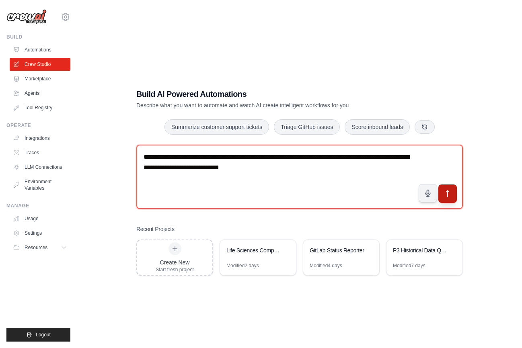 This screenshot has height=348, width=522. Describe the element at coordinates (40, 79) in the screenshot. I see `a: Marketplace` at that location.